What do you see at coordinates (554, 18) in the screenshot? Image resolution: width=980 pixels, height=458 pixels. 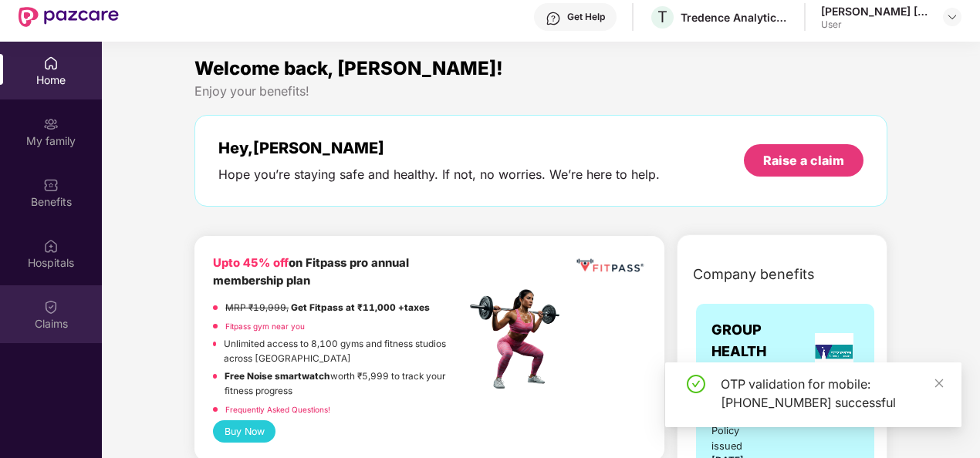 I see `img: svg+xml;base64,PHN2ZyBpZD0iSGVscC0zMngzMiIgeG1sbnM9Imh0dHA6Ly93d3cudzMub3JnLzIwMDAvc3ZnIiB3aWR0aD...` at bounding box center [554, 18].